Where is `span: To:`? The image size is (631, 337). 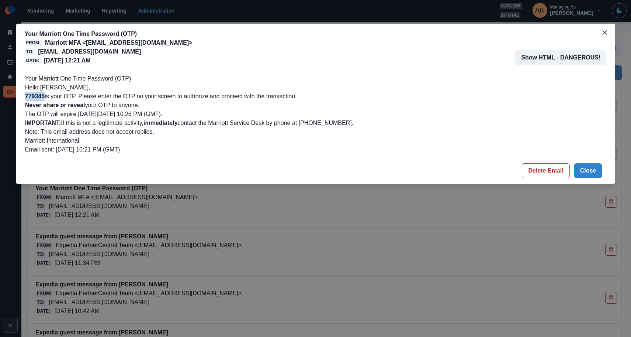 span: To: is located at coordinates (30, 52).